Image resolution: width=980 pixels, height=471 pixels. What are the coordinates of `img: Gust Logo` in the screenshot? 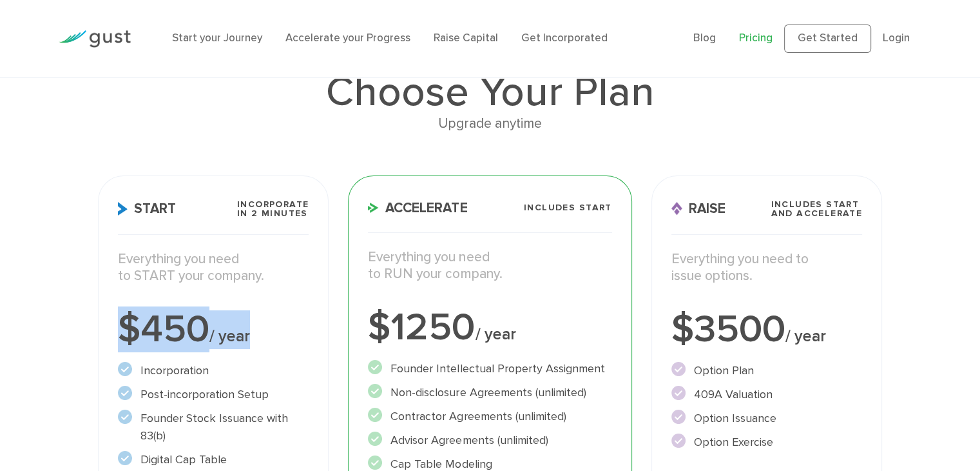 It's located at (95, 38).